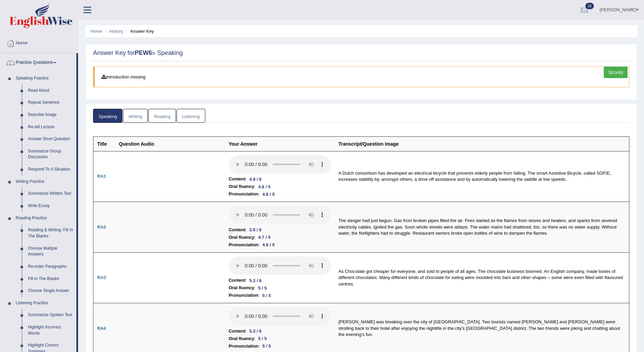  Describe the element at coordinates (44, 182) in the screenshot. I see `a: Writing Practice` at that location.